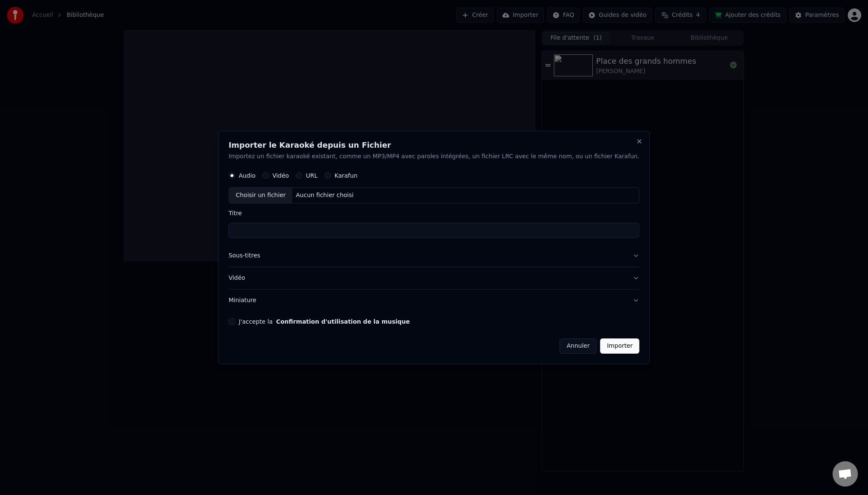 Image resolution: width=868 pixels, height=495 pixels. What do you see at coordinates (578, 346) in the screenshot?
I see `button: Annuler` at bounding box center [578, 346].